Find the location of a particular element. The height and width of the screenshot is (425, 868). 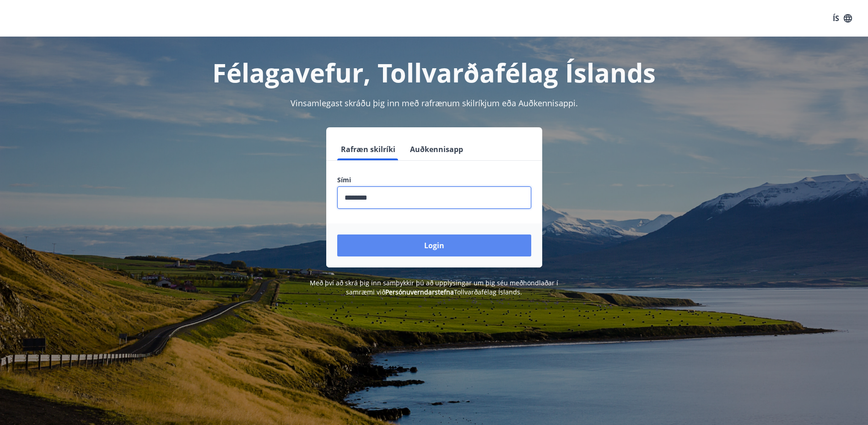

button: ÍS is located at coordinates (842, 19).